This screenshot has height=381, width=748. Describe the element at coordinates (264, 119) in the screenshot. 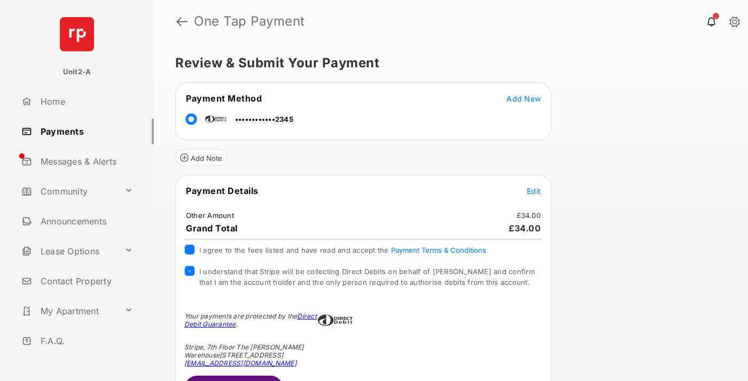

I see `span: ••••••••••••2345` at that location.